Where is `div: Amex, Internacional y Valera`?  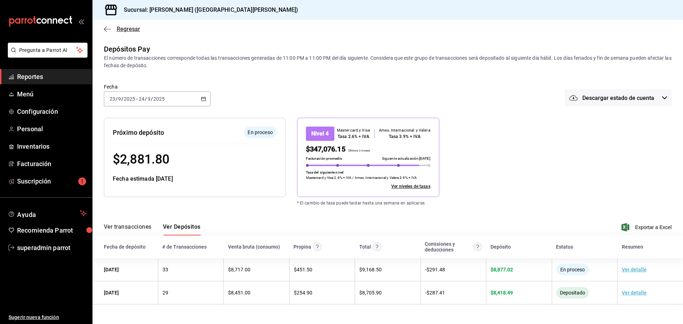 div: Amex, Internacional y Valera is located at coordinates (404, 130).